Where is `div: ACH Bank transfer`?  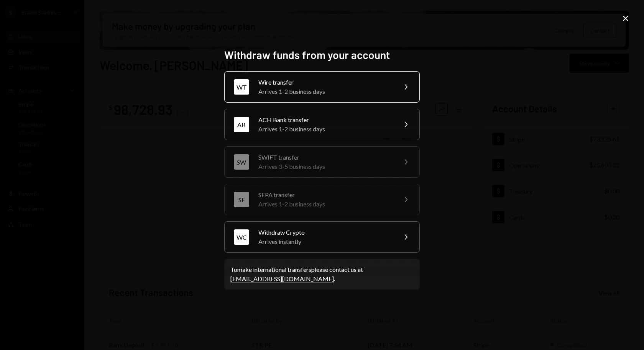
div: ACH Bank transfer is located at coordinates (325, 120).